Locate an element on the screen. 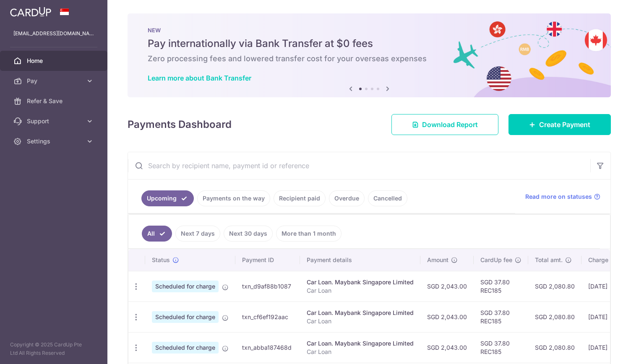  th: Payment details is located at coordinates (360, 260).